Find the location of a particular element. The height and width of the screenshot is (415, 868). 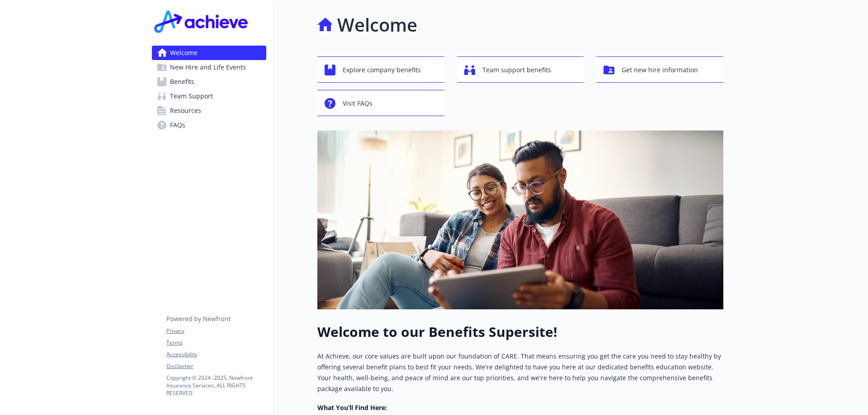

span: Explore company benefits is located at coordinates (381, 70).